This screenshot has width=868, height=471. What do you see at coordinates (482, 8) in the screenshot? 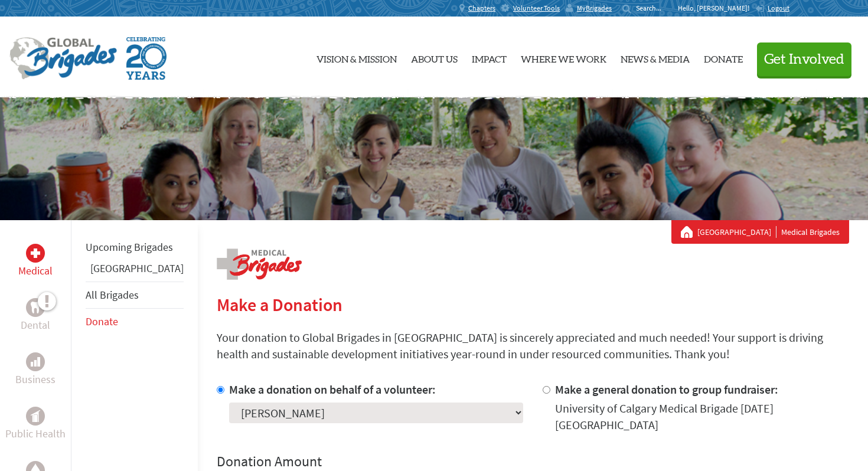
I see `span: Chapters` at bounding box center [482, 8].